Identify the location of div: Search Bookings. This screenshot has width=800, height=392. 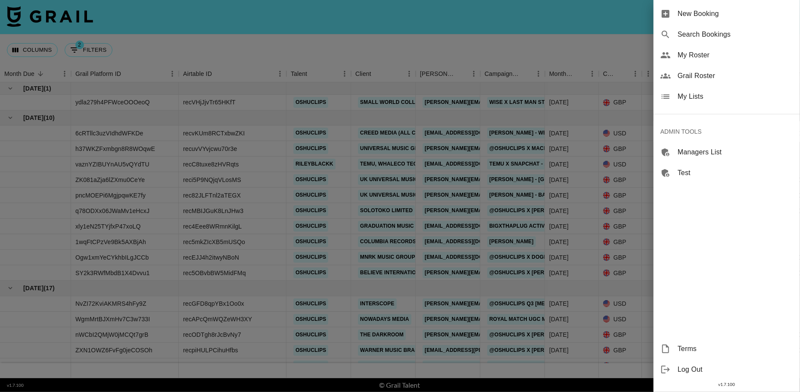
(727, 34).